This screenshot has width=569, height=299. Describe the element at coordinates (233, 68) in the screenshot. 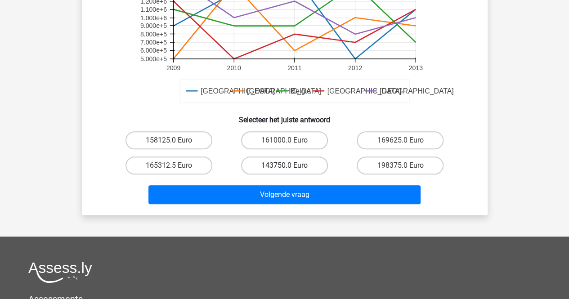

I see `text: 2010` at that location.